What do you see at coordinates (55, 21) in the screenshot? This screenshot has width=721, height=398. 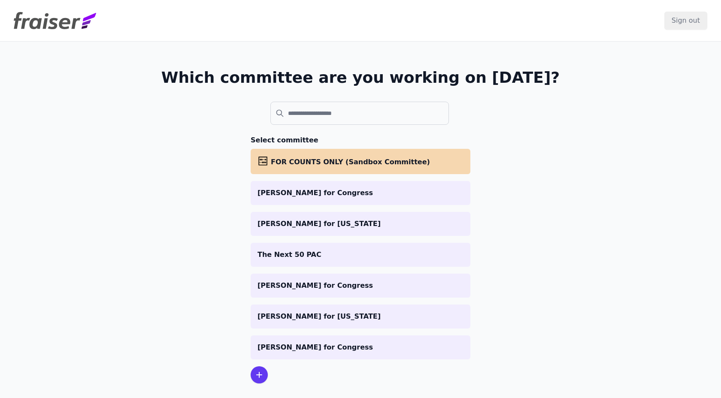 I see `img: Fraiser Logo` at bounding box center [55, 21].